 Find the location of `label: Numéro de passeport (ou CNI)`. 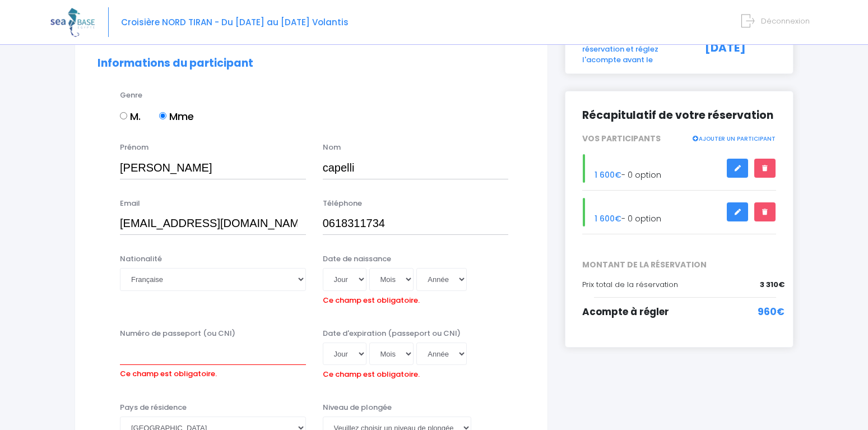

label: Numéro de passeport (ou CNI) is located at coordinates (178, 334).